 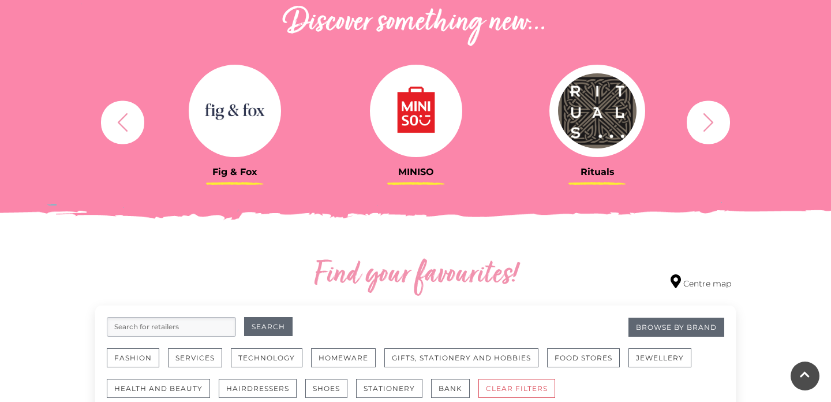 I want to click on h3: MINISO, so click(x=416, y=171).